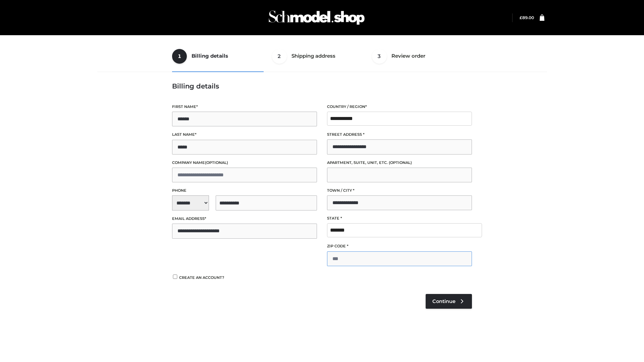  What do you see at coordinates (444, 302) in the screenshot?
I see `span: Continue` at bounding box center [444, 302].